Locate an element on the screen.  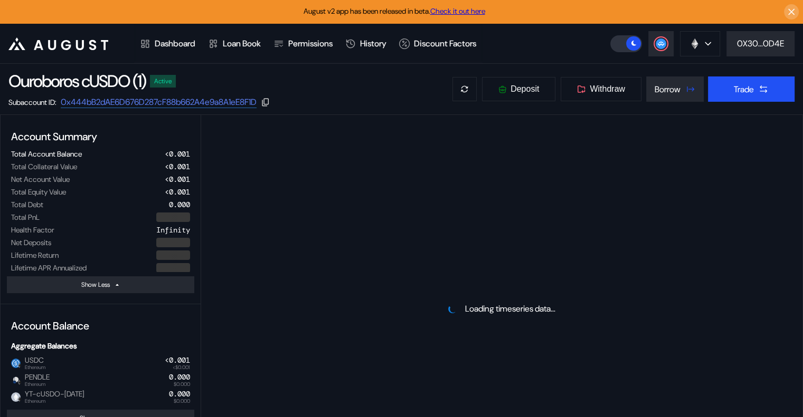
div: Dashboard is located at coordinates (175, 43).